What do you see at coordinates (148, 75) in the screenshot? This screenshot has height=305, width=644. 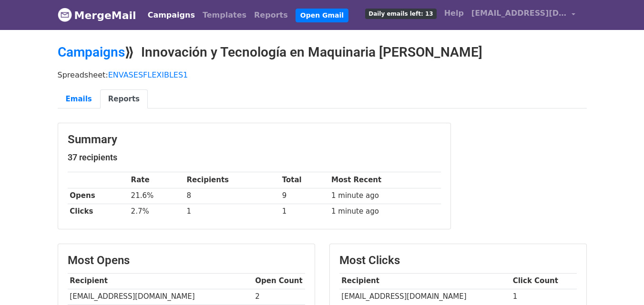 I see `a: ENVASESFLEXIBLES1` at bounding box center [148, 75].